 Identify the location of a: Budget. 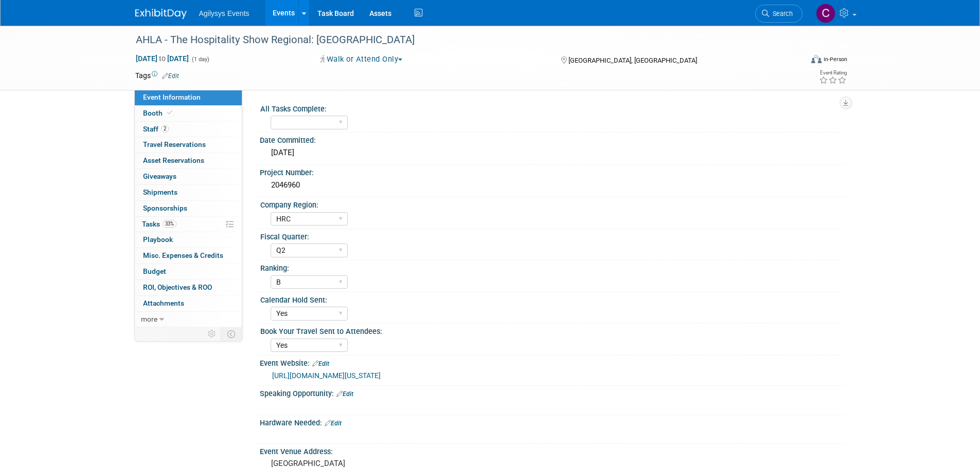
(188, 272).